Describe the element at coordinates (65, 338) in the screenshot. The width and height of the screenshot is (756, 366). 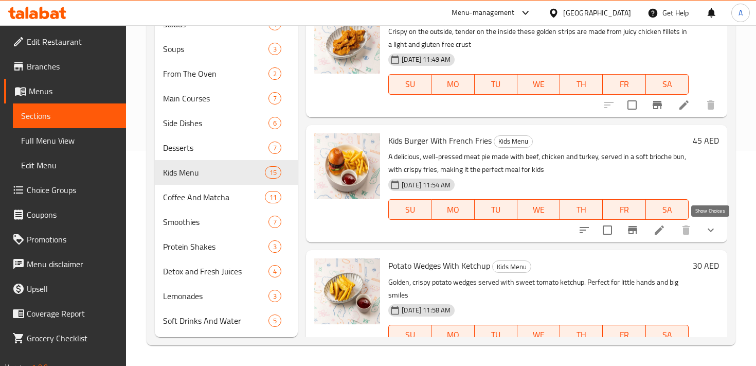
I see `a: Grocery Checklist` at that location.